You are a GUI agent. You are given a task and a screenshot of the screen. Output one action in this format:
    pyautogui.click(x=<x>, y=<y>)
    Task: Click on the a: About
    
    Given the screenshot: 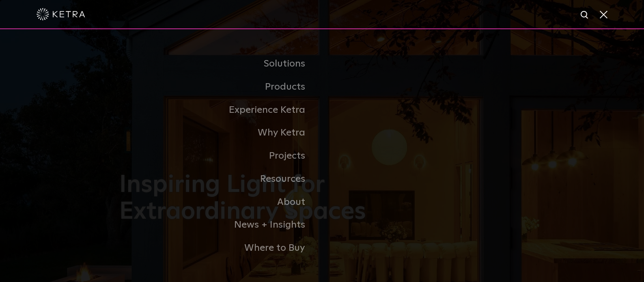 What is the action you would take?
    pyautogui.click(x=221, y=202)
    